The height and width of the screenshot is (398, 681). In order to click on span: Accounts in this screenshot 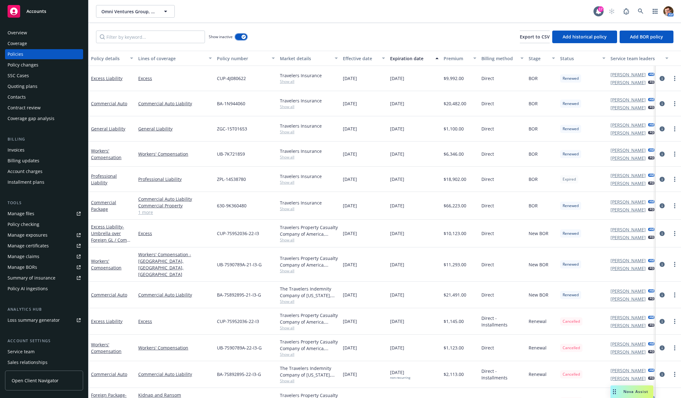, I will do `click(36, 11)`.